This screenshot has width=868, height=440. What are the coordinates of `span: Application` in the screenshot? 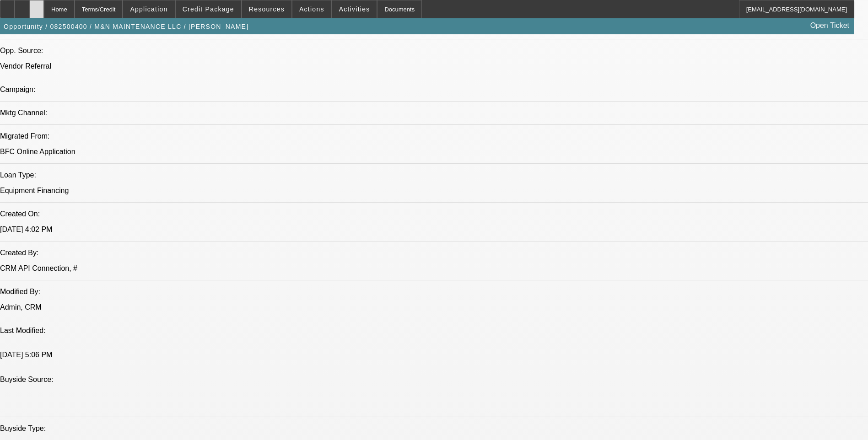 It's located at (148, 9).